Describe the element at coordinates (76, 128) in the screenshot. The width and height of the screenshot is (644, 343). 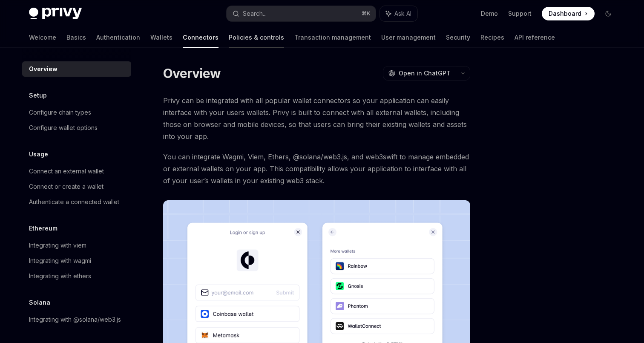
I see `a: Configure wallet options` at that location.